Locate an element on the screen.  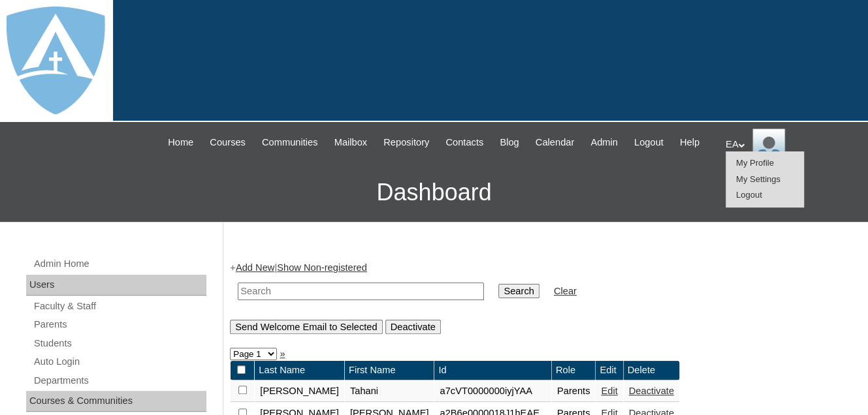
a: Blog is located at coordinates (509, 143).